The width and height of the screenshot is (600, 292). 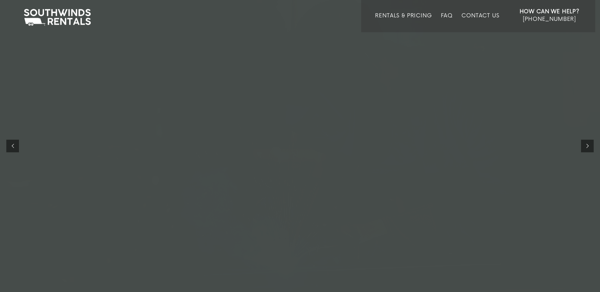 I want to click on img: Southwinds Rentals Logo, so click(x=57, y=17).